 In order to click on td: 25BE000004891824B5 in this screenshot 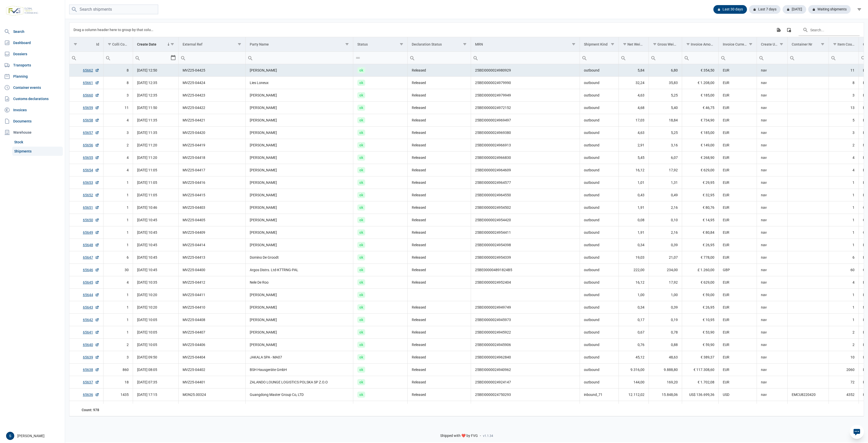, I will do `click(525, 269)`.